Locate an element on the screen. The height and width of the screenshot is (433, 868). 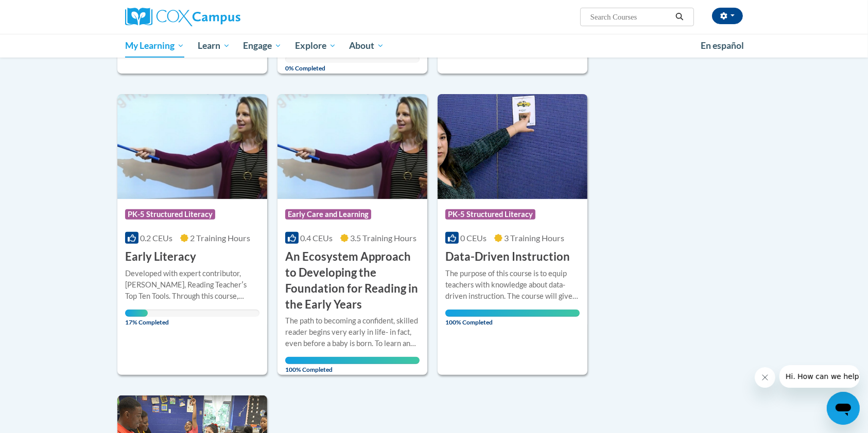
a: About is located at coordinates (367, 46).